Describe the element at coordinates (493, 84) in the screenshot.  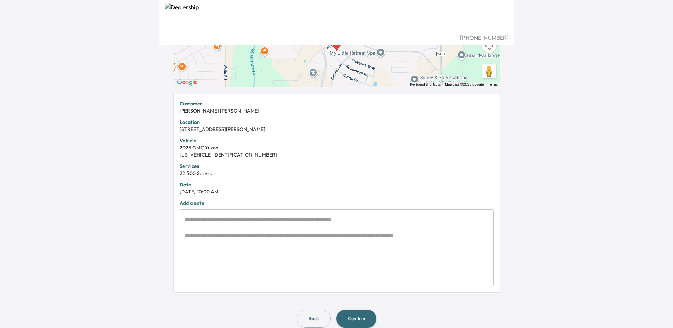
I see `a: Terms` at that location.